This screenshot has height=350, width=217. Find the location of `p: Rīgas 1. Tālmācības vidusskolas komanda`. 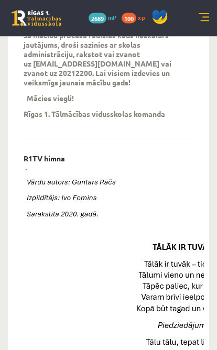

p: Rīgas 1. Tālmācības vidusskolas komanda is located at coordinates (94, 114).